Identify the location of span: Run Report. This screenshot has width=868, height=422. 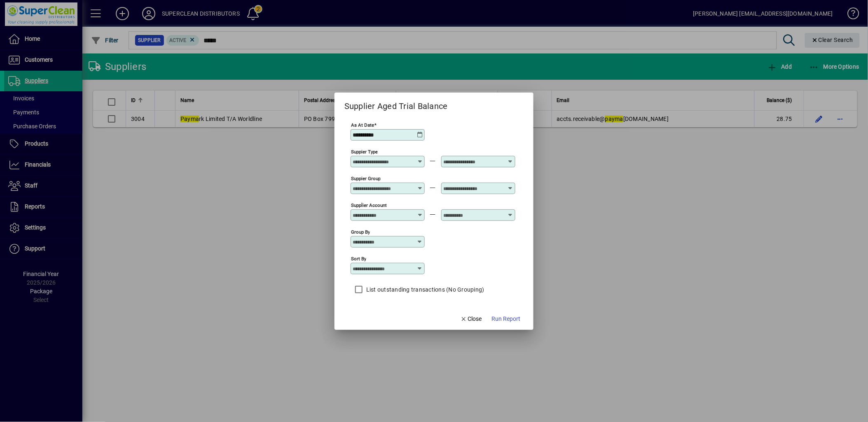
(506, 319).